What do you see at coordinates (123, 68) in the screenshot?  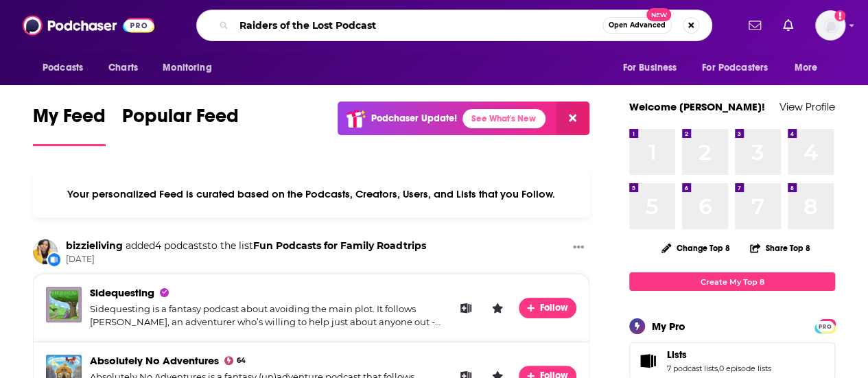 I see `a: Charts` at bounding box center [123, 68].